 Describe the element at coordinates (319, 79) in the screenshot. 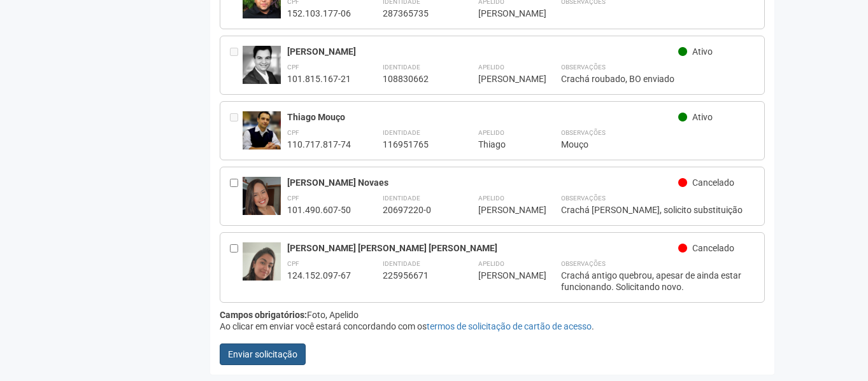

I see `div: 101.815.167-21` at that location.